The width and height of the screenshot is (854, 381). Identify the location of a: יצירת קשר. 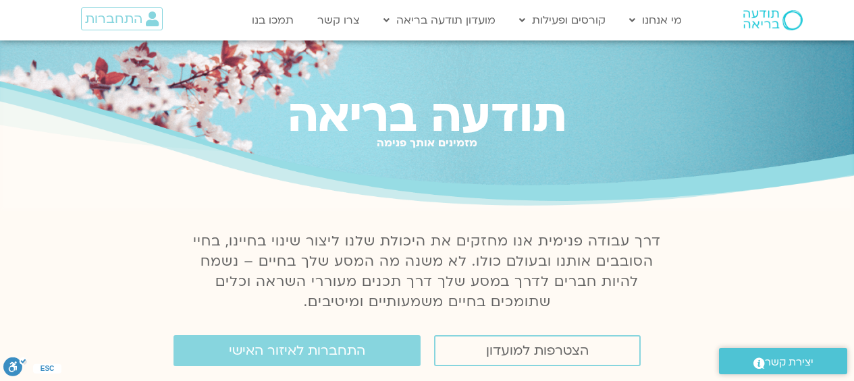
(783, 361).